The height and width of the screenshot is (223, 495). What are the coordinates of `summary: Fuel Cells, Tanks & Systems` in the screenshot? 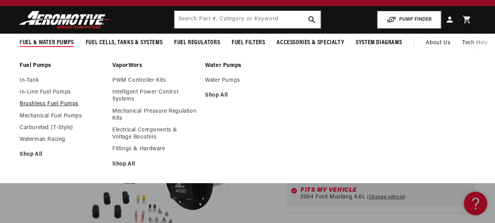 It's located at (124, 43).